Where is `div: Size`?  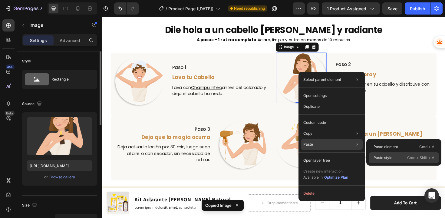 div: Size is located at coordinates (30, 205).